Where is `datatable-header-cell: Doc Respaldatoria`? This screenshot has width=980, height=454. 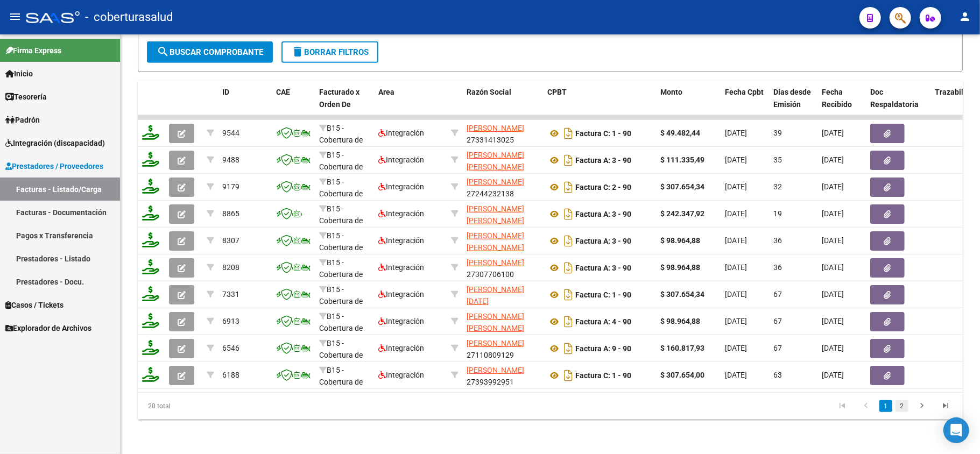 datatable-header-cell: Doc Respaldatoria is located at coordinates (898, 105).